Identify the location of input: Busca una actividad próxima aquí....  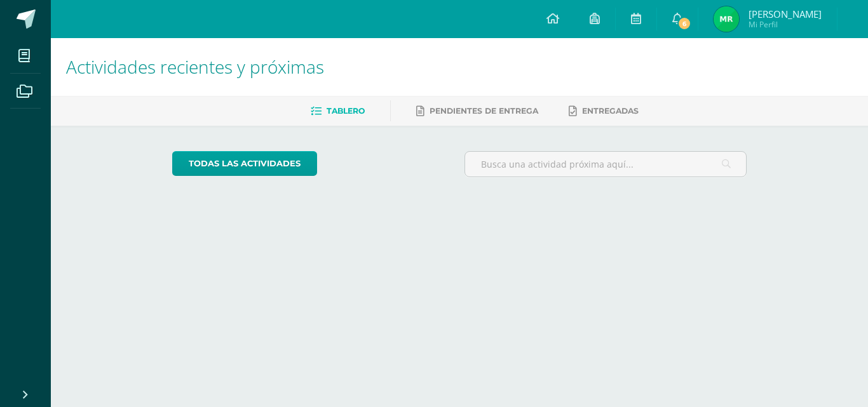
(605, 164).